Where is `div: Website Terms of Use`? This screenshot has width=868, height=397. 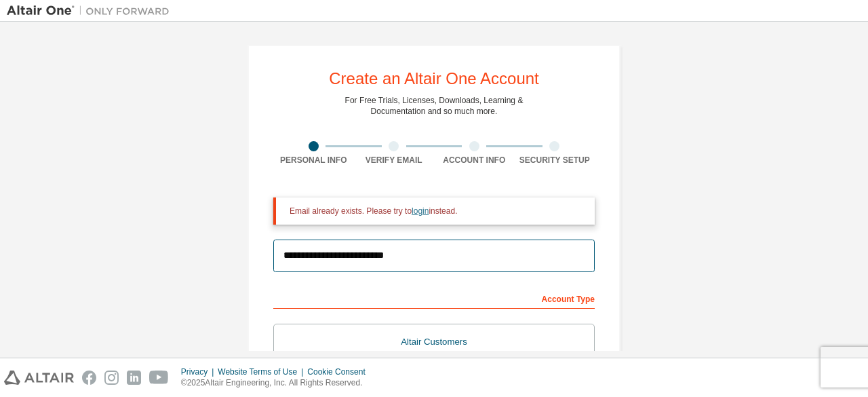 div: Website Terms of Use is located at coordinates (262, 372).